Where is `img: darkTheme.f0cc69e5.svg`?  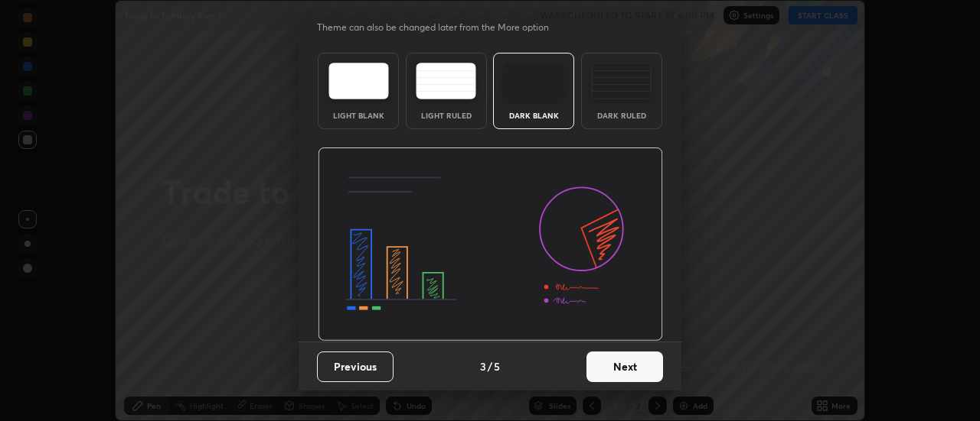
img: darkTheme.f0cc69e5.svg is located at coordinates (534, 81).